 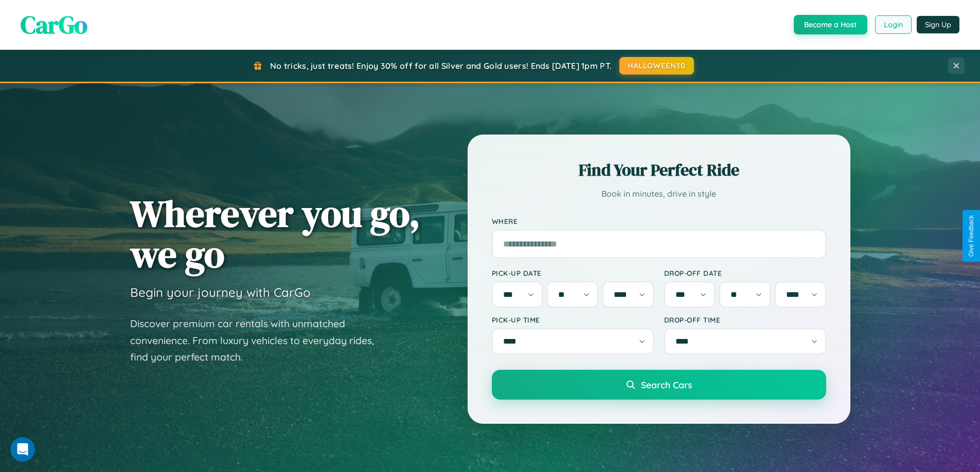 I want to click on label: Where, so click(x=659, y=221).